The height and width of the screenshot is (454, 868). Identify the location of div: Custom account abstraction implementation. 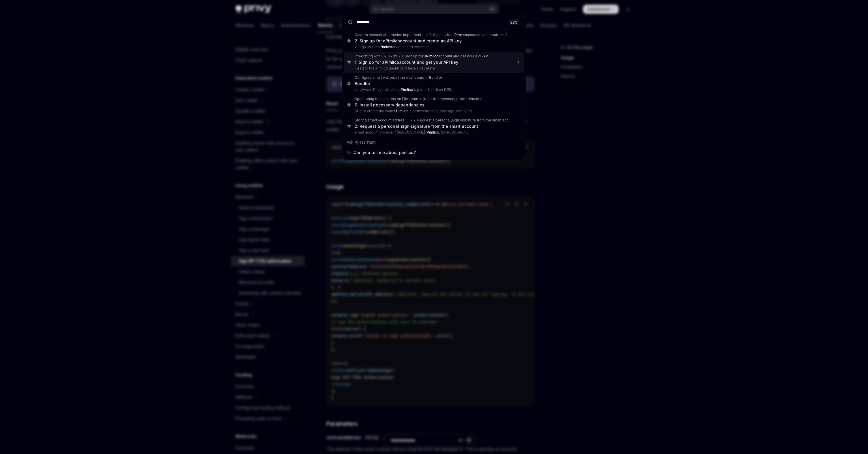
(389, 35).